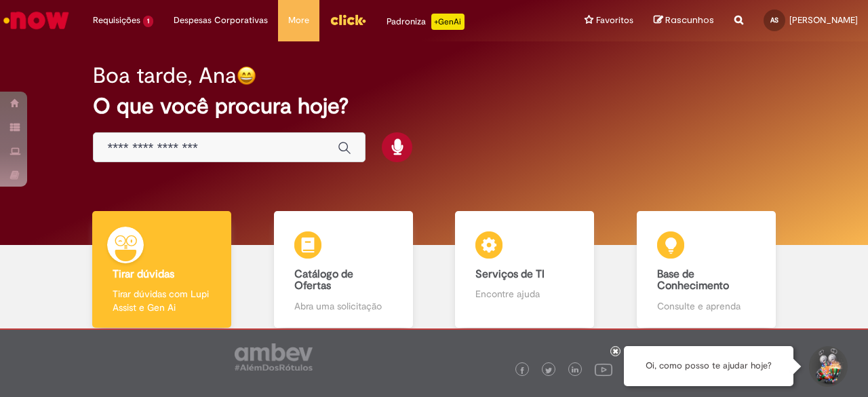  Describe the element at coordinates (220, 20) in the screenshot. I see `span: Despesas Corporativas` at that location.